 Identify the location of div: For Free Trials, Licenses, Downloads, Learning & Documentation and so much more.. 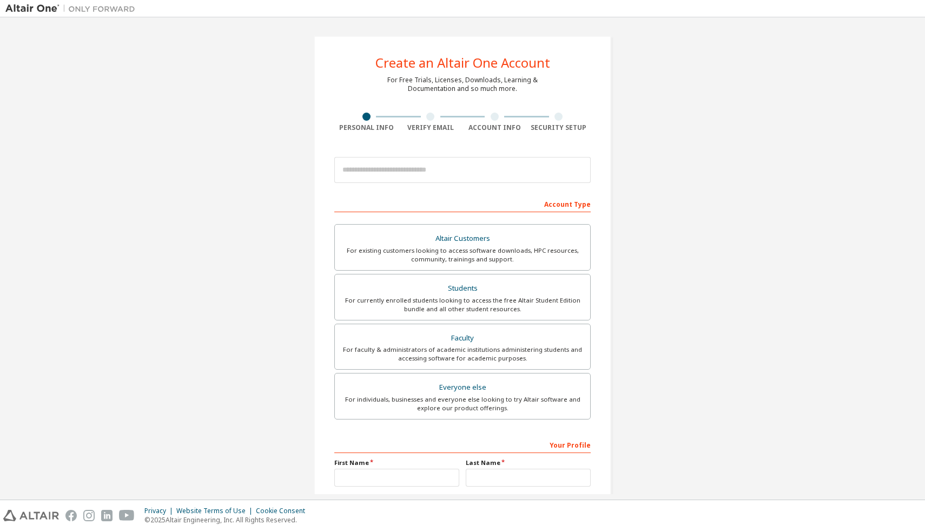
(462, 84).